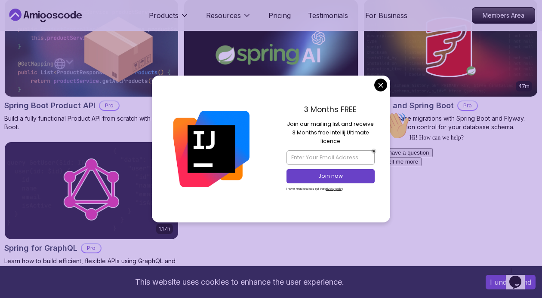 The width and height of the screenshot is (542, 298). Describe the element at coordinates (17, 17) in the screenshot. I see `img: :wave:` at that location.